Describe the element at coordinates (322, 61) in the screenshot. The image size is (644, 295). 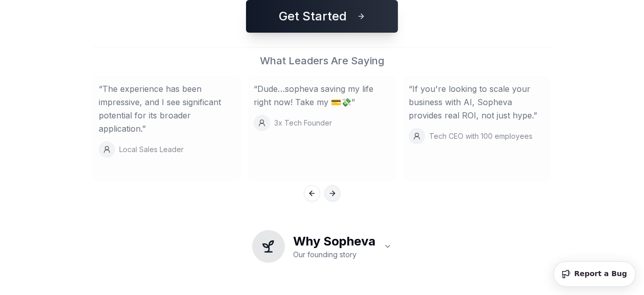
I see `h2: What Leaders Are Saying` at that location.